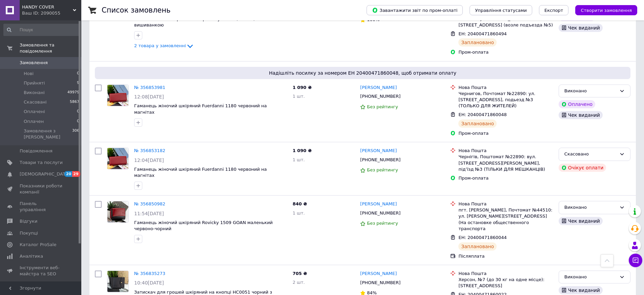 Image resolution: width=644 pixels, height=295 pixels. What do you see at coordinates (554, 11) in the screenshot?
I see `span: Експорт` at bounding box center [554, 11].